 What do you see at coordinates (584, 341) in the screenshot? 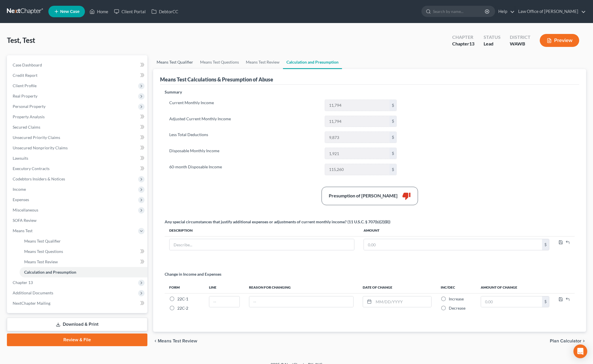
I see `i: chevron_right` at bounding box center [584, 341].